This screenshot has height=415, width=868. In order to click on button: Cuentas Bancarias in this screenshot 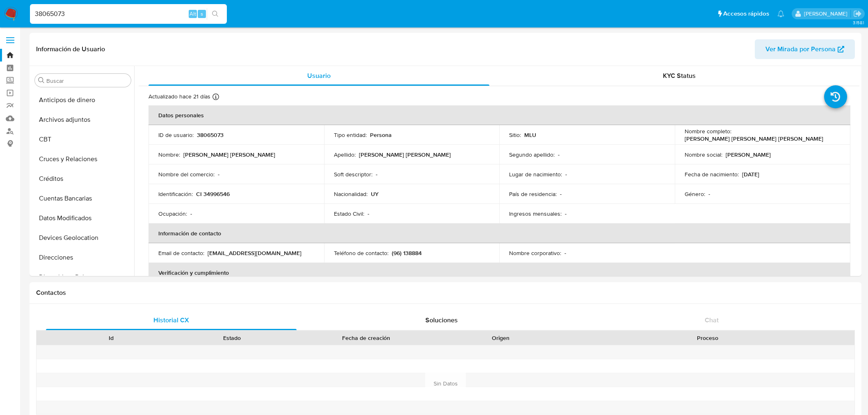, I will do `click(83, 199)`.